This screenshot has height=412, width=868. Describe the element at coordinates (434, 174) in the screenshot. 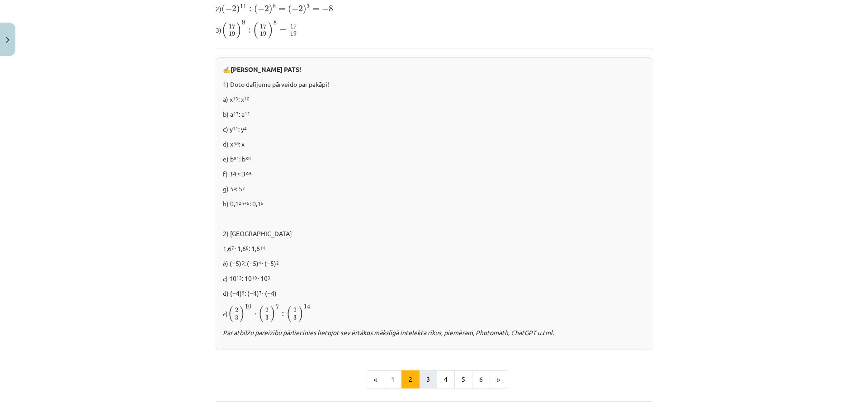

I see `p: f) 34 : 34` at that location.